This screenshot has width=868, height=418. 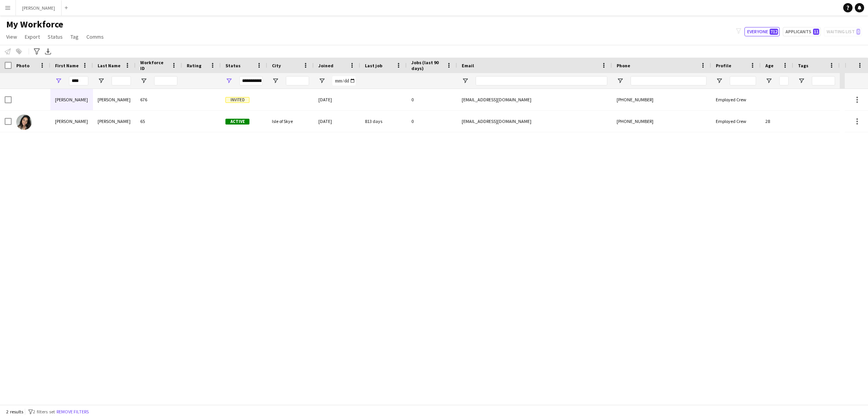 I want to click on span: Export, so click(x=32, y=36).